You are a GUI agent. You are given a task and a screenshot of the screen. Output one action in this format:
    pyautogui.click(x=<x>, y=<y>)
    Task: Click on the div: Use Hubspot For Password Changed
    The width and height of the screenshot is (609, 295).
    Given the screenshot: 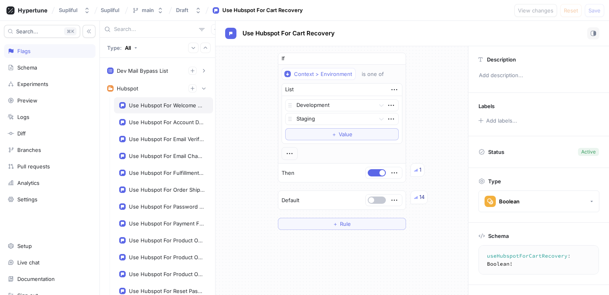 What is the action you would take?
    pyautogui.click(x=167, y=207)
    